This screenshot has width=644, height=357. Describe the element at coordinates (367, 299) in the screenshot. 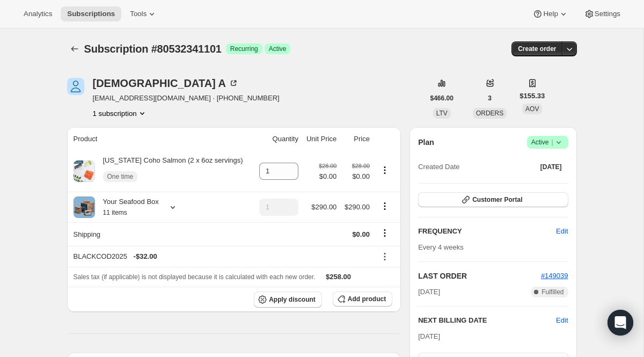

I see `span: Add product` at that location.